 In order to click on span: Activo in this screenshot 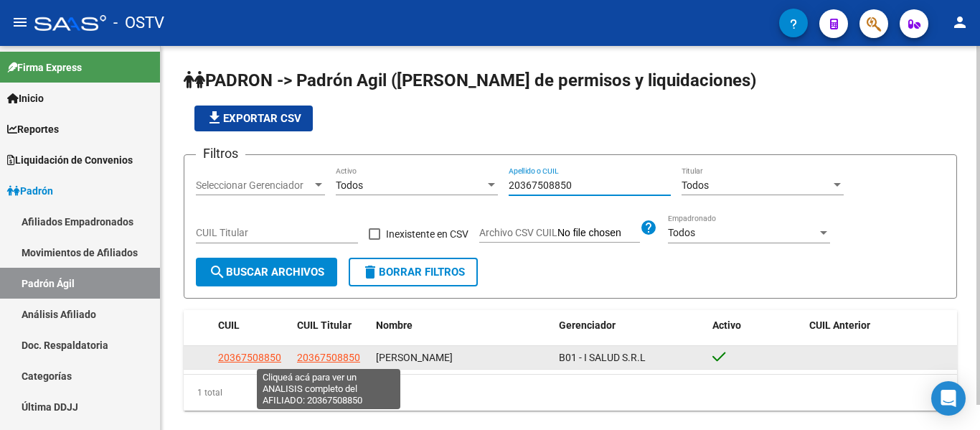, I will do `click(727, 325)`.